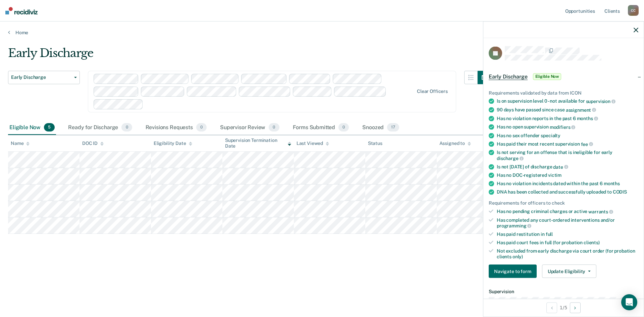  I want to click on div: C C, so click(633, 11).